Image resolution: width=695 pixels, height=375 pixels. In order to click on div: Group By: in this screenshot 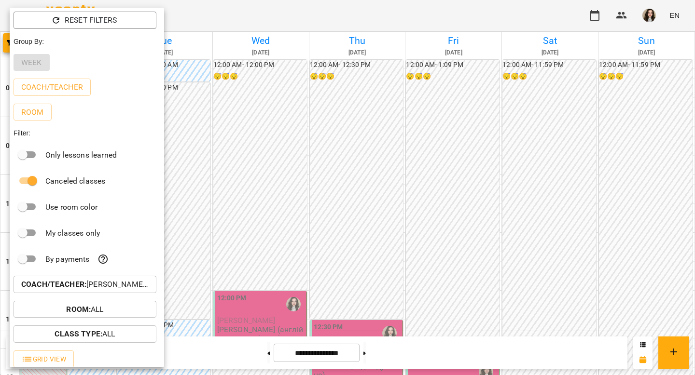, I will do `click(87, 41)`.